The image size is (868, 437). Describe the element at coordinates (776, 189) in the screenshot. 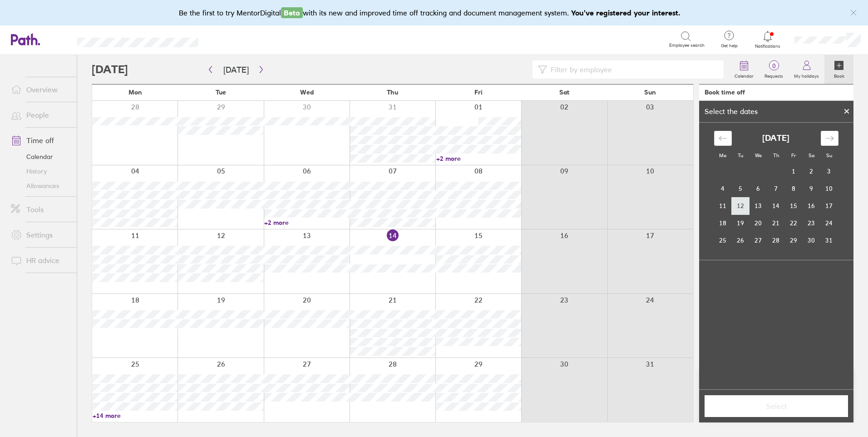

I see `td: Thursday, August 7, 2025` at that location.